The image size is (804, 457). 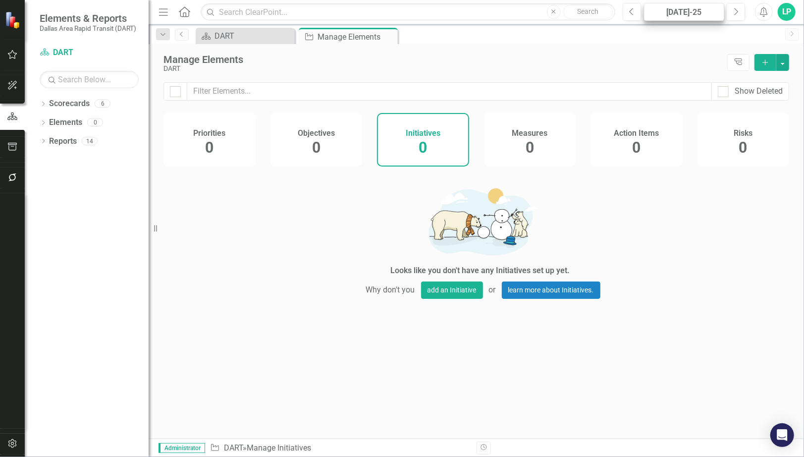 I want to click on input: Search ClearPoint..., so click(x=408, y=12).